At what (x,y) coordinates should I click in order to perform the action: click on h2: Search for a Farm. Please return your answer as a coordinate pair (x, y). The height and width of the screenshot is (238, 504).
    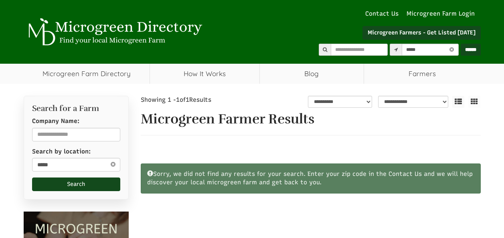
    Looking at the image, I should click on (76, 109).